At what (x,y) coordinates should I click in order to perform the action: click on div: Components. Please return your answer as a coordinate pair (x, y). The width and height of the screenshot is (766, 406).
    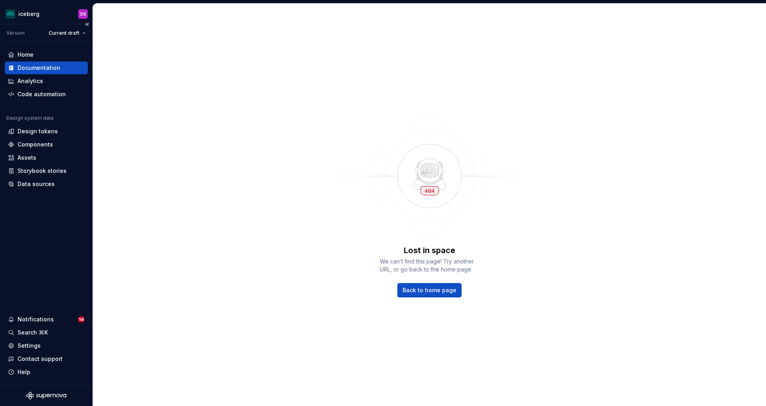
    Looking at the image, I should click on (35, 144).